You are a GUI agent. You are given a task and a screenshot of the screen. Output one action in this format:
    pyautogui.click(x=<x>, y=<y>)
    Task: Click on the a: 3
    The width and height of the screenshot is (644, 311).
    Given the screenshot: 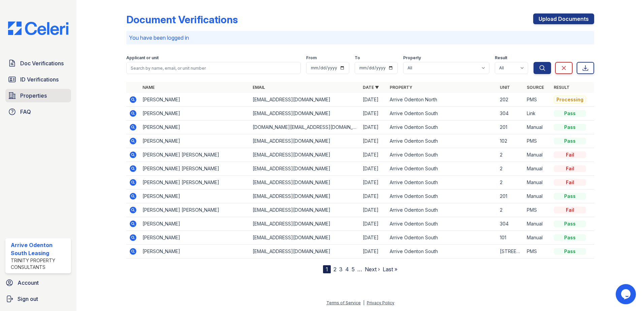 What is the action you would take?
    pyautogui.click(x=341, y=270)
    